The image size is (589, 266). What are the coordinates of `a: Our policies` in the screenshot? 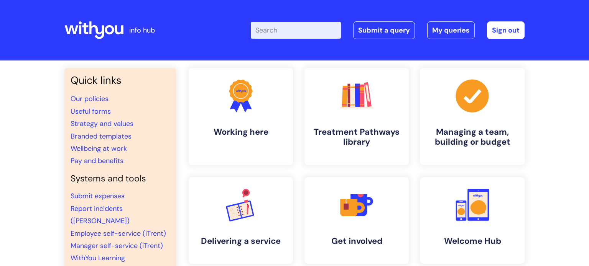 It's located at (89, 99).